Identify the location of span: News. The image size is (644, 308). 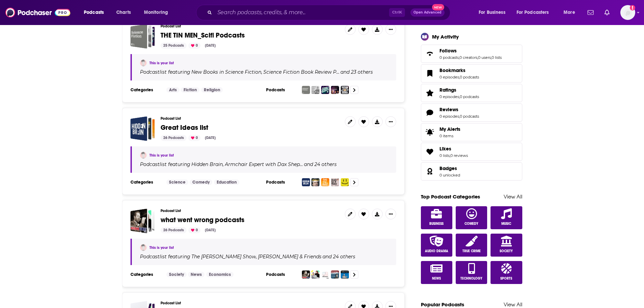
(437, 279).